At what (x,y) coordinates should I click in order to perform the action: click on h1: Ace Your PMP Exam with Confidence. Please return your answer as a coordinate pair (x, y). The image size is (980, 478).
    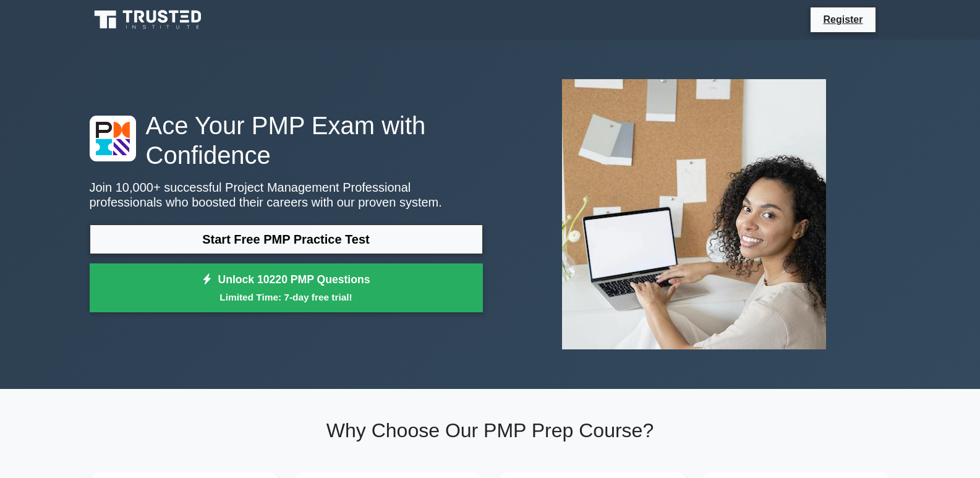
    Looking at the image, I should click on (287, 141).